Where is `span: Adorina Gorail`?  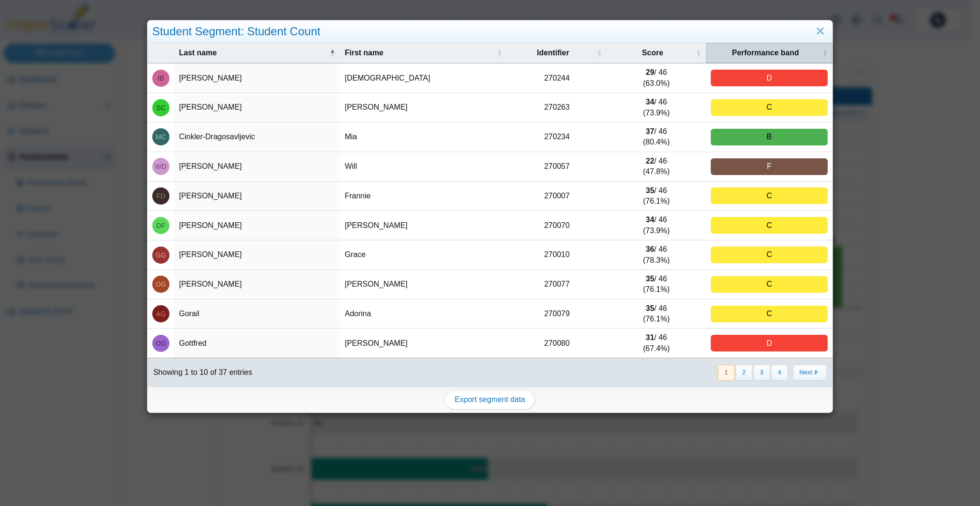
span: Adorina Gorail is located at coordinates (161, 314).